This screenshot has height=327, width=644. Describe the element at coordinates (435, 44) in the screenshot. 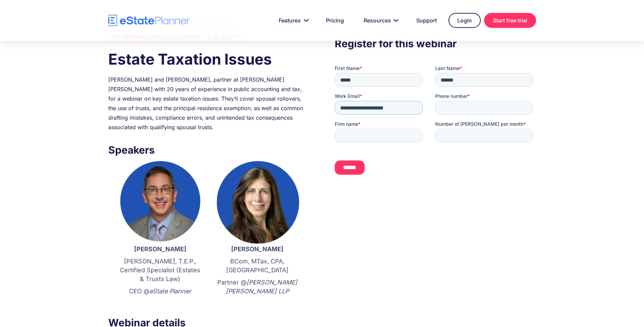

I see `h3: Register for this webinar` at that location.